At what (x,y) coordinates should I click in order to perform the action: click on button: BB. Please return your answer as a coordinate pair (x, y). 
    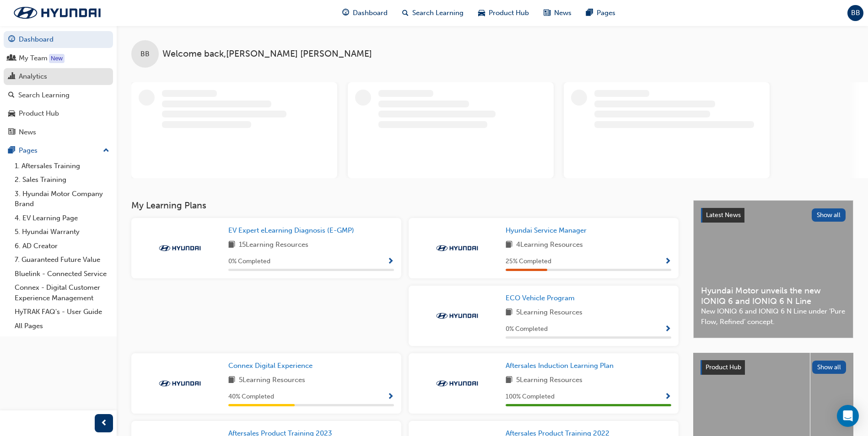
    Looking at the image, I should click on (855, 13).